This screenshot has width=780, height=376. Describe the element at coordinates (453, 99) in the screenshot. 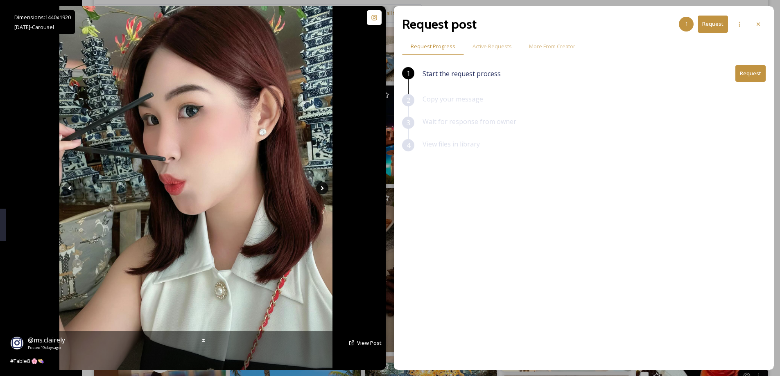

I see `span: Copy your message` at that location.